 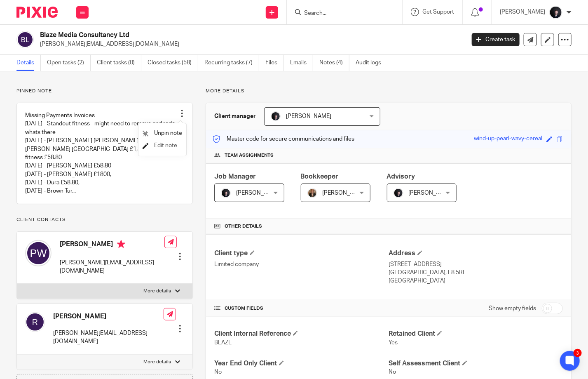 I want to click on a: Notes (4), so click(x=334, y=63).